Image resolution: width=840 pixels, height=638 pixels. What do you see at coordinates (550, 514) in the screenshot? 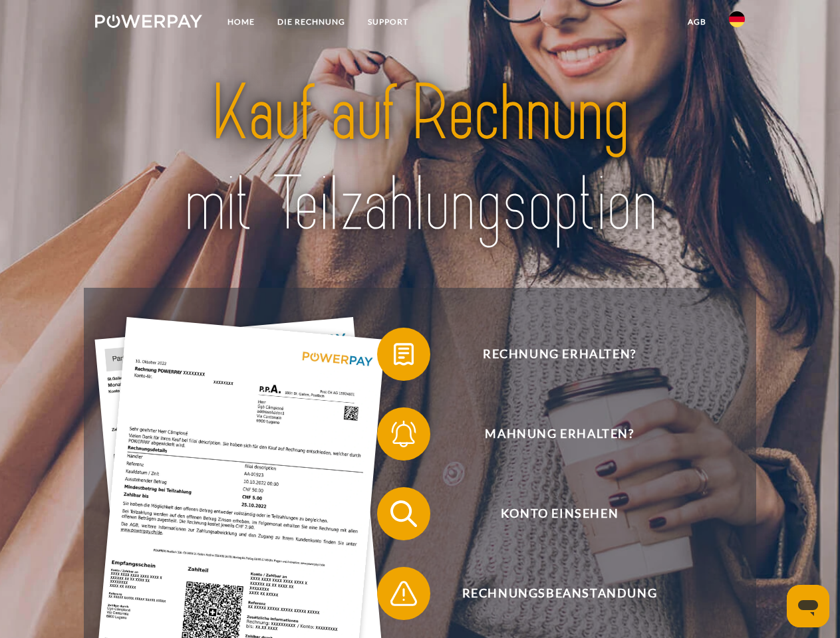
I see `a: Konto einsehen` at bounding box center [550, 514].